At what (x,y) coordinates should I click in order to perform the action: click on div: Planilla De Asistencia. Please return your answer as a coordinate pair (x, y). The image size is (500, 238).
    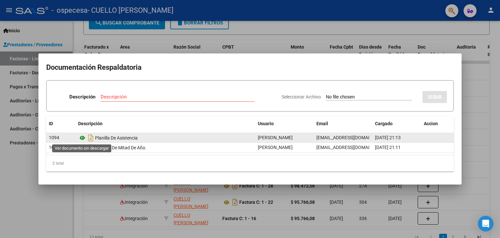
    Looking at the image, I should click on (166, 138).